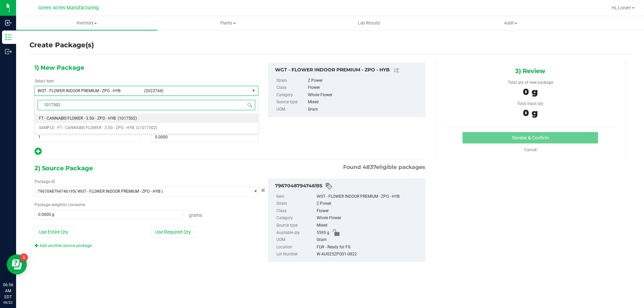 This screenshot has width=644, height=308. What do you see at coordinates (8, 302) in the screenshot?
I see `p: 08/22` at bounding box center [8, 302].